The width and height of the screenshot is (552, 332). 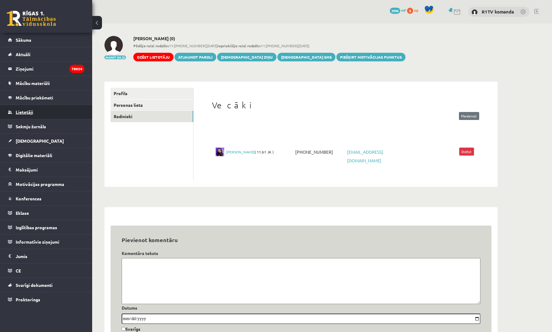 I want to click on span: ( 11.b1 JK ), so click(x=250, y=152).